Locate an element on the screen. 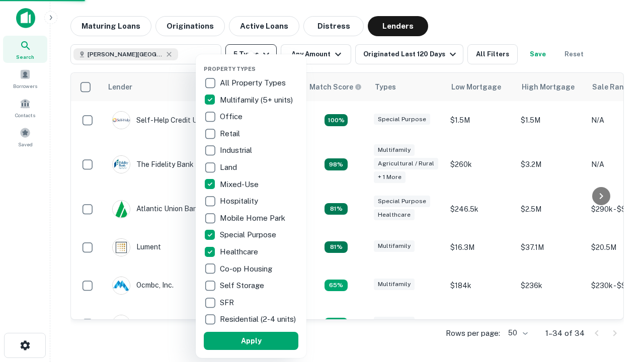  span: Property Types is located at coordinates (230, 69).